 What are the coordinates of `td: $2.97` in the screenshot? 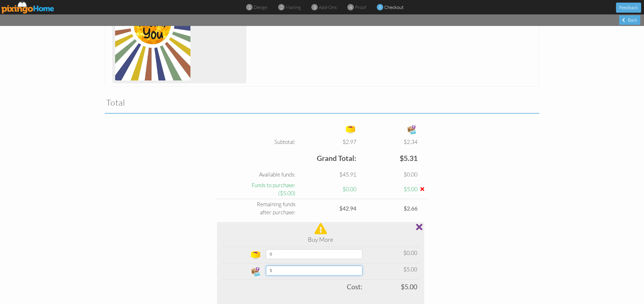 It's located at (327, 142).